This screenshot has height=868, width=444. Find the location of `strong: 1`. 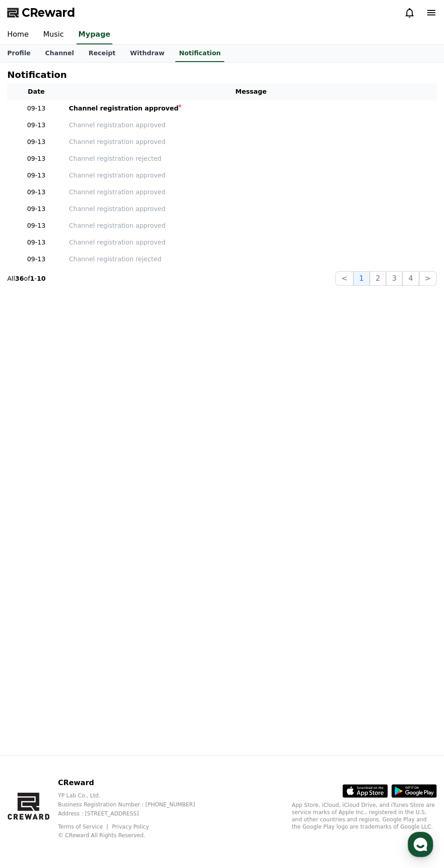

strong: 1 is located at coordinates (32, 278).